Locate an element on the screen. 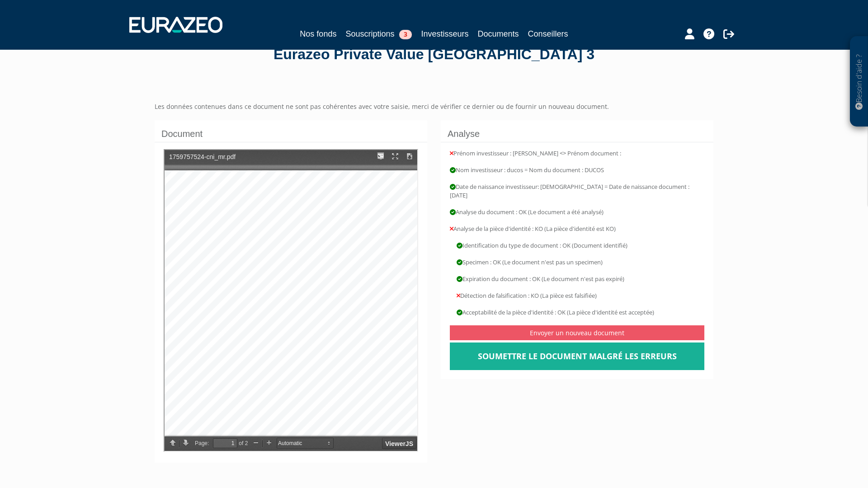 Image resolution: width=868 pixels, height=488 pixels. img: 1732889491-logotype_eurazeo_blanc_rvb.png is located at coordinates (176, 25).